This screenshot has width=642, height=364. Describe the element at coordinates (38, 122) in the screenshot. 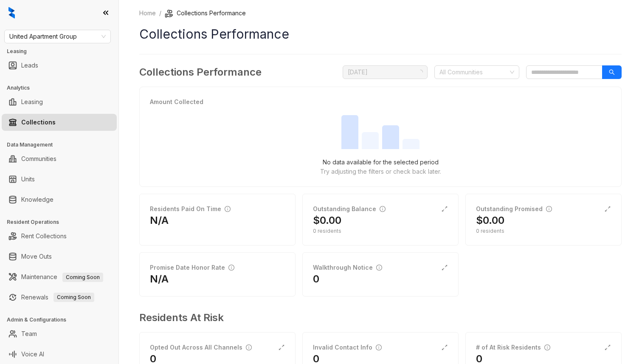

I see `a: Collections` at that location.